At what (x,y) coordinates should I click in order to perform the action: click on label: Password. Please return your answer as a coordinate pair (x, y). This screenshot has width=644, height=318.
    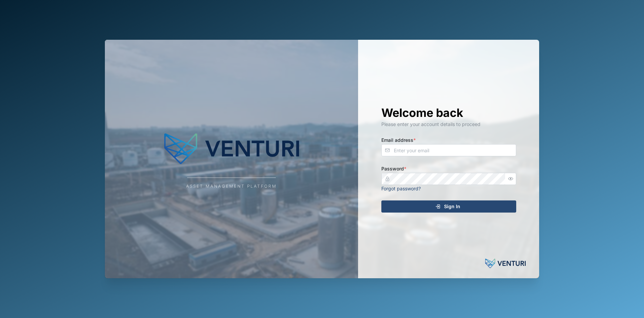
    Looking at the image, I should click on (394, 169).